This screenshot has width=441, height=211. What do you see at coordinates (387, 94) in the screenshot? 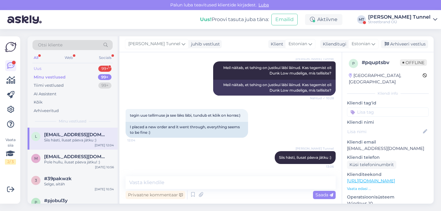
I see `div: Kliendi info` at bounding box center [387, 94].